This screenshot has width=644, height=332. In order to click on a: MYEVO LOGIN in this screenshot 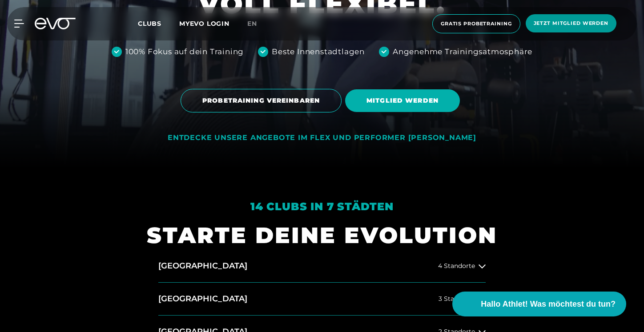, I will do `click(204, 24)`.